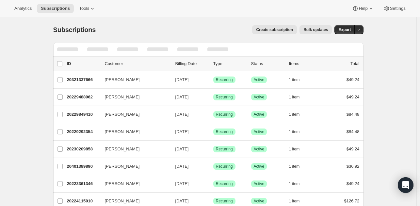  Describe the element at coordinates (23, 9) in the screenshot. I see `span: Analytics` at that location.